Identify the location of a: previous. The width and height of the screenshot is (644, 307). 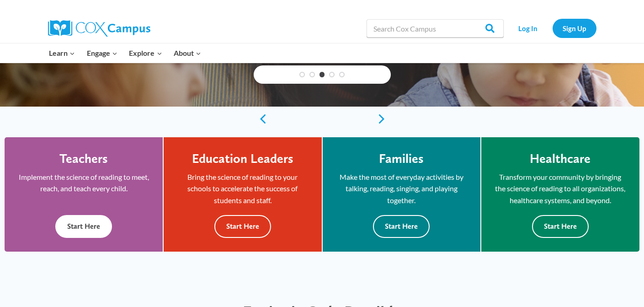
(260, 119).